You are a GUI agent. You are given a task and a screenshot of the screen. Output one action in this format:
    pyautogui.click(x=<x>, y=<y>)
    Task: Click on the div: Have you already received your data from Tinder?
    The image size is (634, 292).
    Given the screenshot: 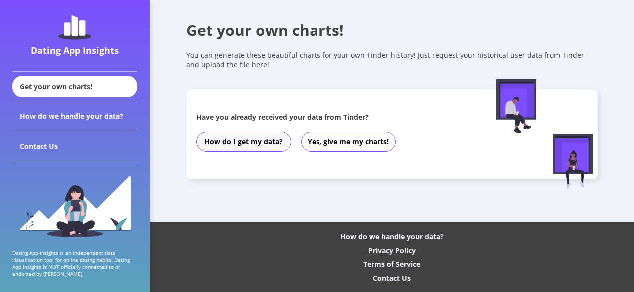 What is the action you would take?
    pyautogui.click(x=333, y=117)
    